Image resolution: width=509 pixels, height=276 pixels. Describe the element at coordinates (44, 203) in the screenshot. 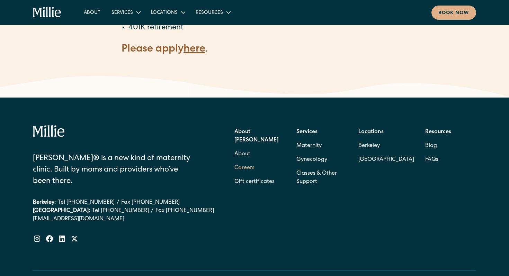

I see `div: Berkeley:` at that location.